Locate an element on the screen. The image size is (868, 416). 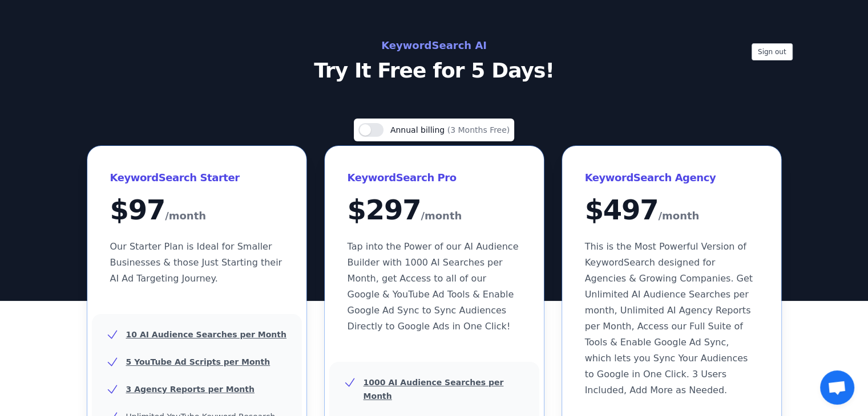
u: 3 Agency Reports per Month is located at coordinates (190, 390).